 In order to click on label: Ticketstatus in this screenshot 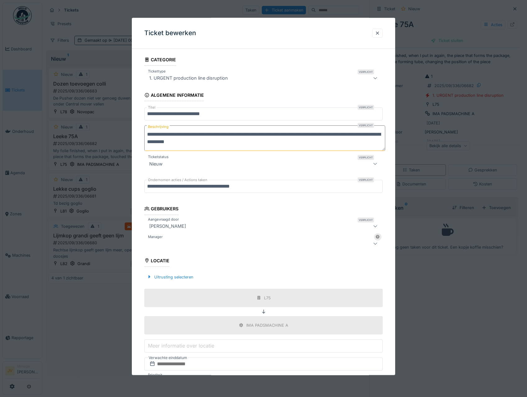, I will do `click(158, 157)`.